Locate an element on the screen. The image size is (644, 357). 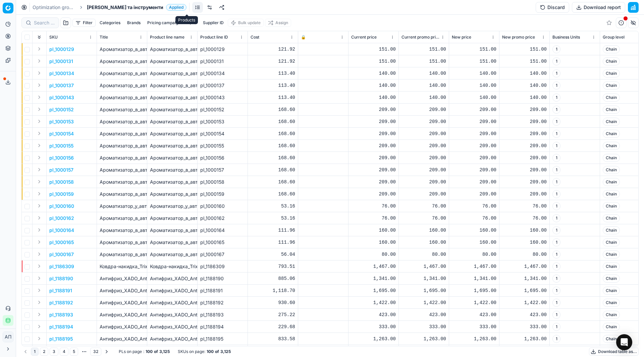
button: pl_1000143 is located at coordinates (62, 98).